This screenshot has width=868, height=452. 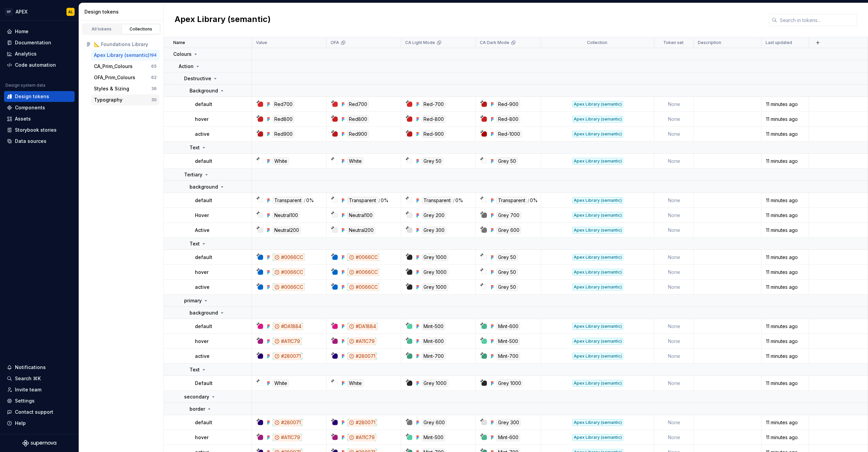 What do you see at coordinates (25, 85) in the screenshot?
I see `div: Design system data` at bounding box center [25, 85].